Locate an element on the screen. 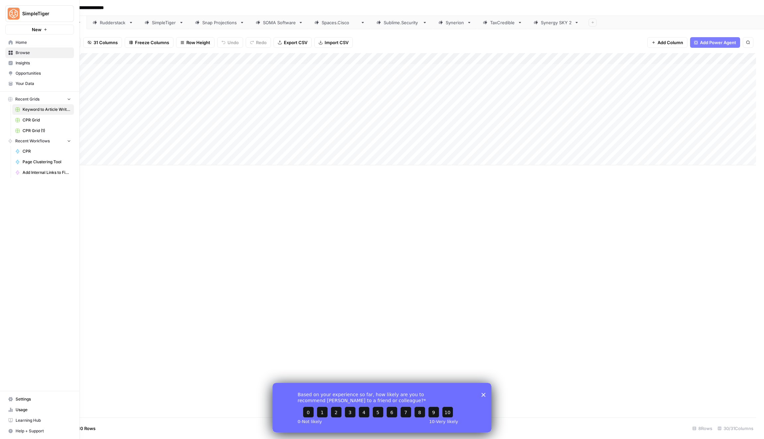 The width and height of the screenshot is (764, 439). button: 0 is located at coordinates (36, 29).